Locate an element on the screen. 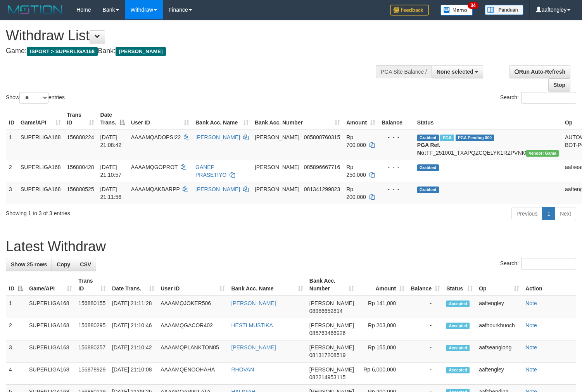 The height and width of the screenshot is (392, 582). span: Copy 081317208519 to clipboard is located at coordinates (327, 356).